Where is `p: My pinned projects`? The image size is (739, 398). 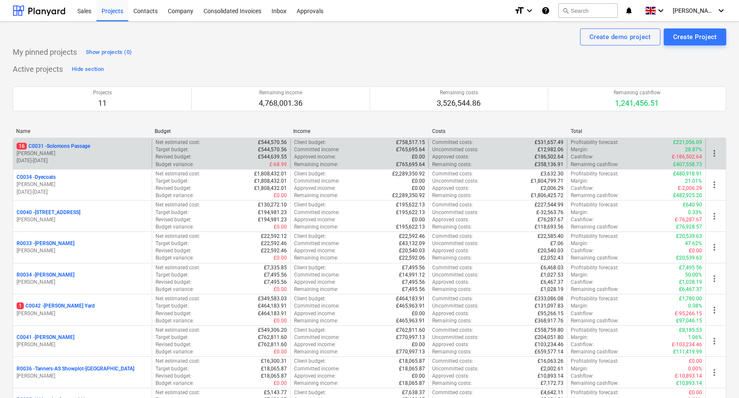
p: My pinned projects is located at coordinates (45, 52).